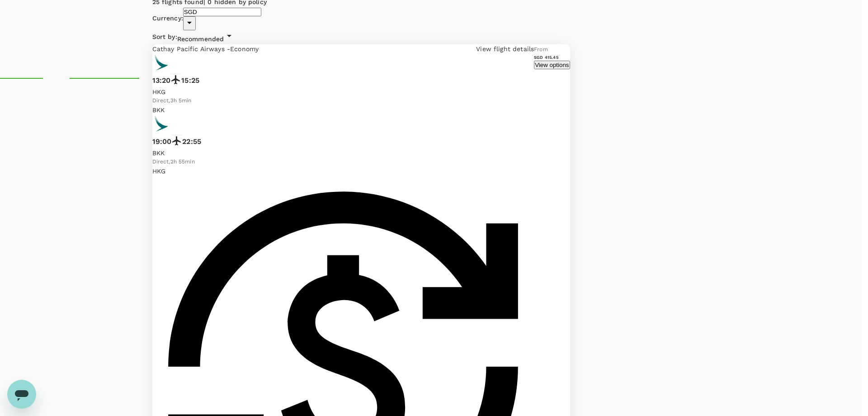 The height and width of the screenshot is (416, 868). What do you see at coordinates (162, 81) in the screenshot?
I see `p: 13:20` at bounding box center [162, 81].